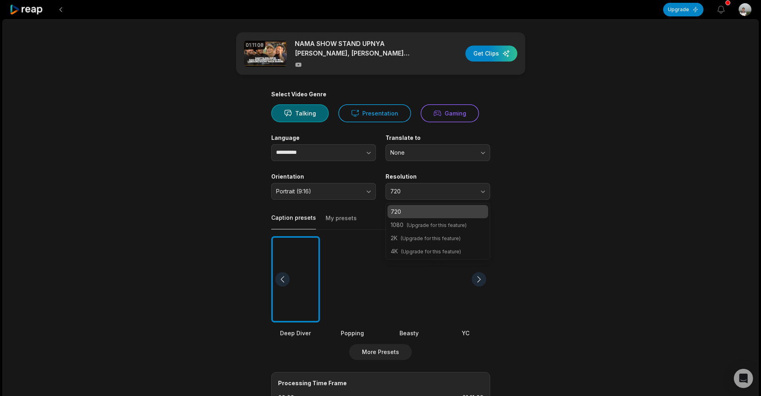 The image size is (761, 396). What do you see at coordinates (438, 251) in the screenshot?
I see `p: 4K` at bounding box center [438, 251].